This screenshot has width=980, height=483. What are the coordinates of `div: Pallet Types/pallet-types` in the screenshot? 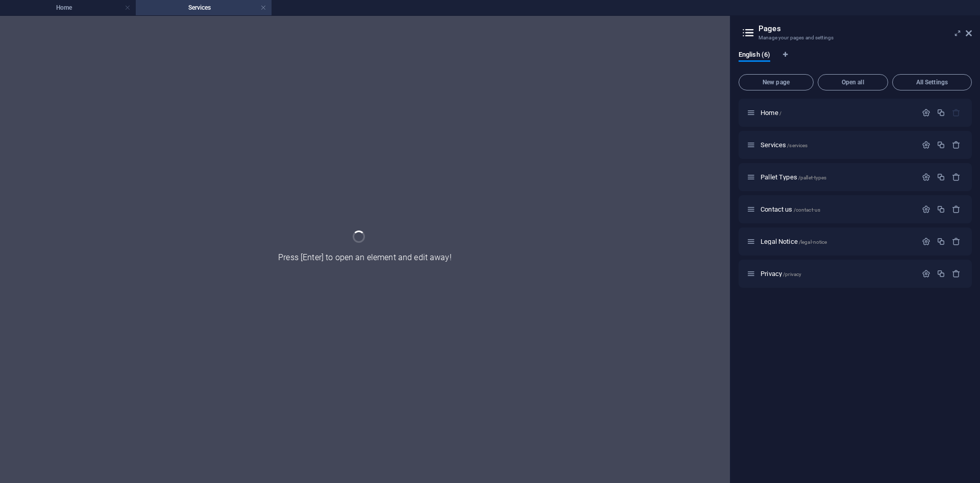 It's located at (837, 177).